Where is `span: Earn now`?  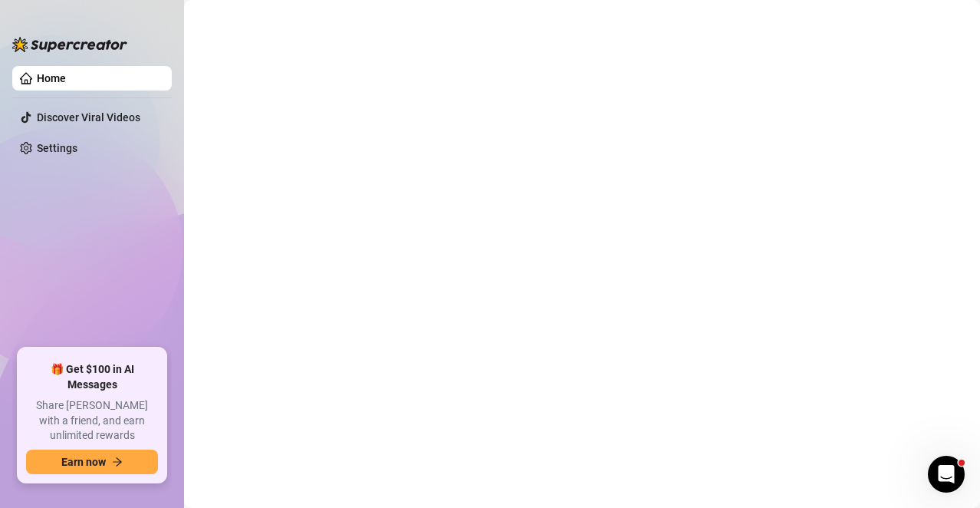 span: Earn now is located at coordinates (84, 462).